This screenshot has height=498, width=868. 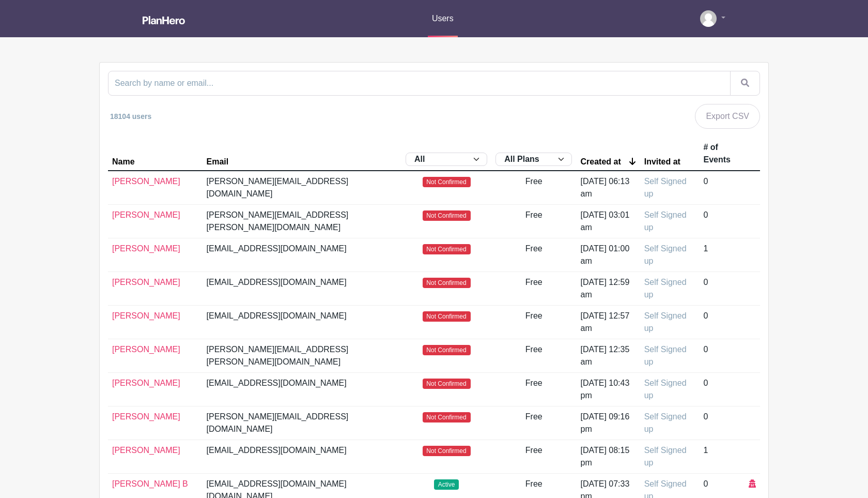 I want to click on div: Created at, so click(x=600, y=162).